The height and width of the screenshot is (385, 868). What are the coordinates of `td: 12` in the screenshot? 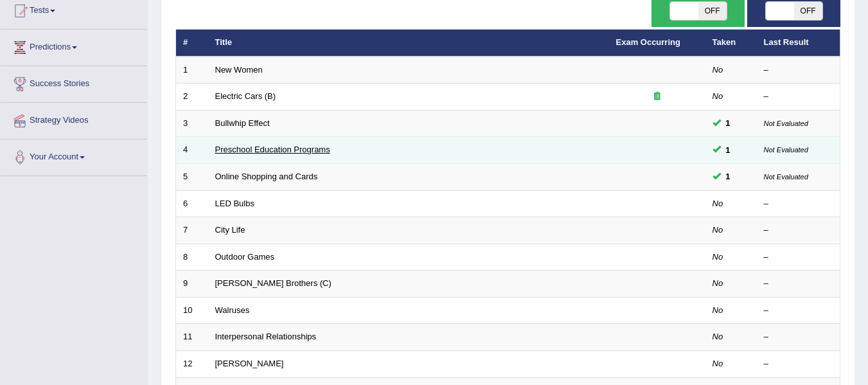 It's located at (192, 364).